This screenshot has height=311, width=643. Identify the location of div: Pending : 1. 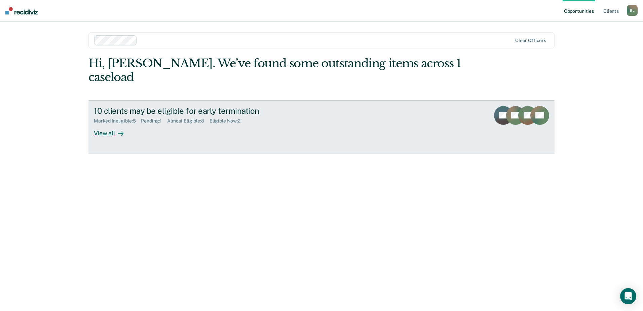
(154, 121).